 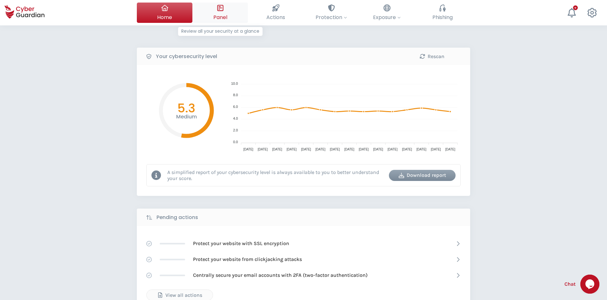 I want to click on button: Home, so click(x=164, y=13).